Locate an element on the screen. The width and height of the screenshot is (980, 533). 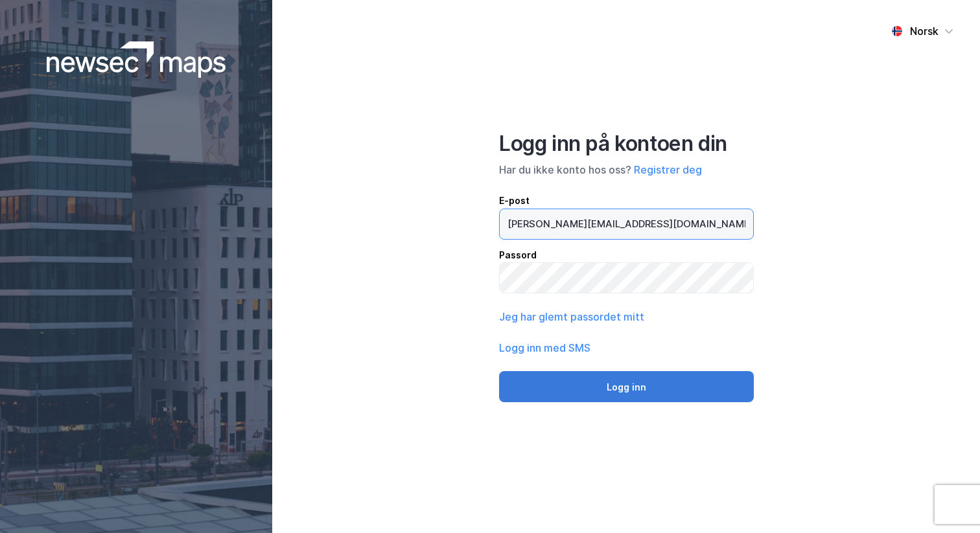
div: Passord is located at coordinates (626, 255).